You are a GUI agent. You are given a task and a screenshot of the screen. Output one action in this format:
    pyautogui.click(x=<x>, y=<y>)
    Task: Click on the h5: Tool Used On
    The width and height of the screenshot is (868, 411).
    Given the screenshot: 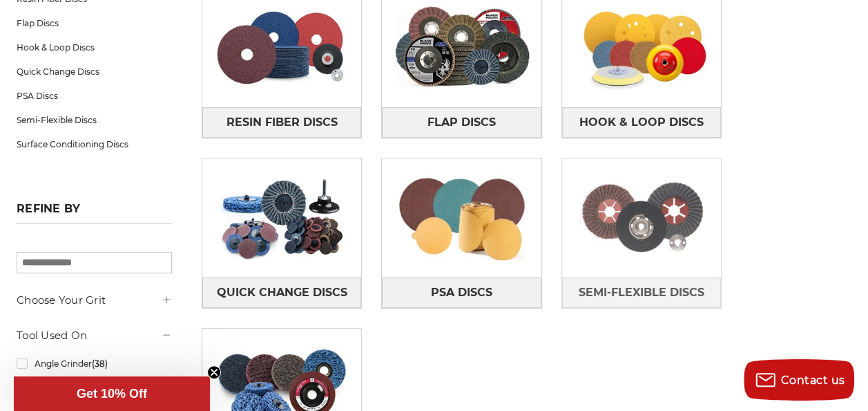 What is the action you would take?
    pyautogui.click(x=94, y=335)
    